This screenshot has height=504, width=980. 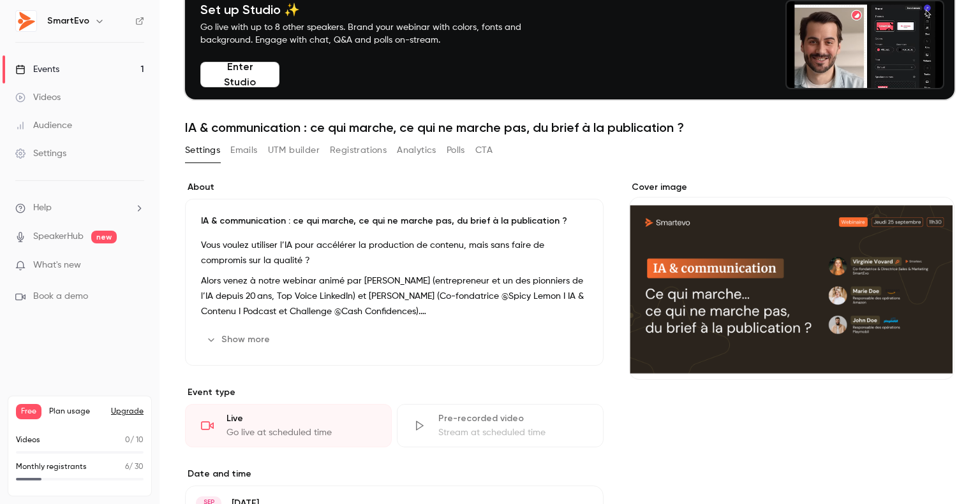 What do you see at coordinates (792, 187) in the screenshot?
I see `label: Cover image` at bounding box center [792, 187].